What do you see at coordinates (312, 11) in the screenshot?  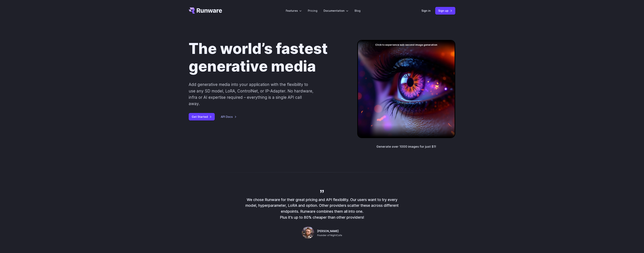 I see `a: Pricing` at bounding box center [312, 11].